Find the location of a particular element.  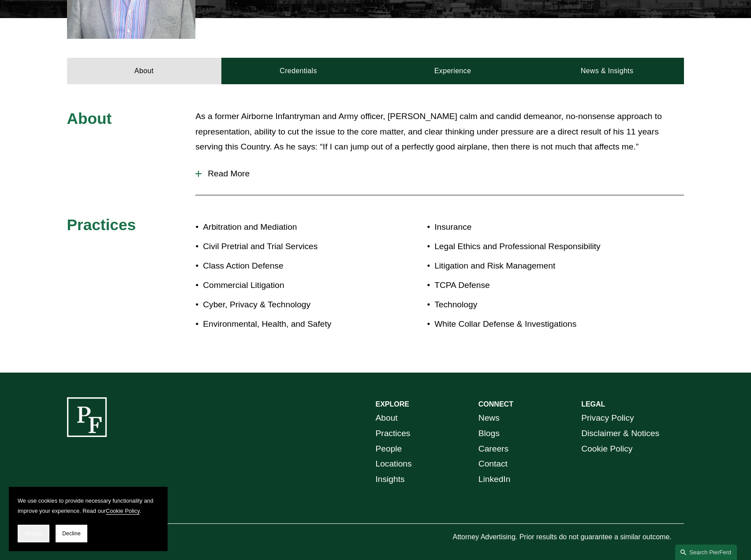

a: Search this site is located at coordinates (706, 552).